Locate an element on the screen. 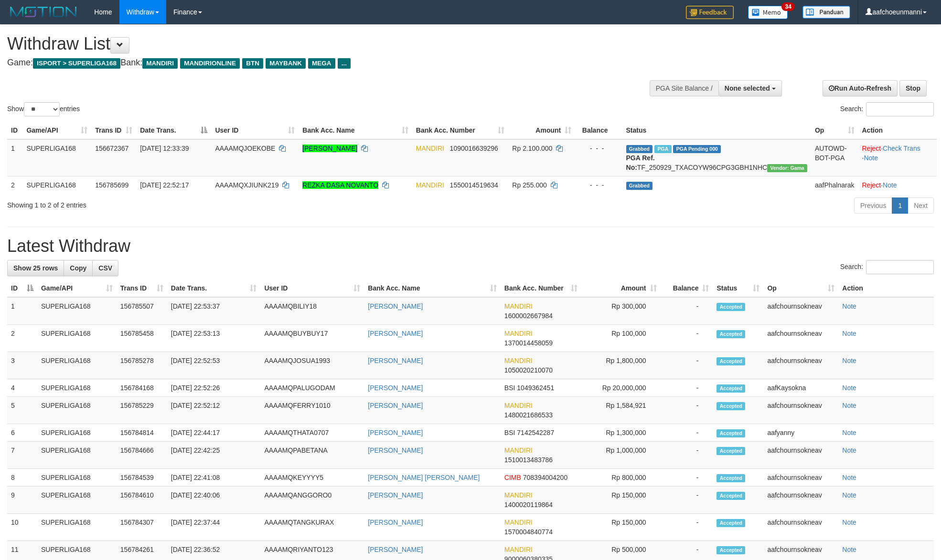 The width and height of the screenshot is (941, 560). span: 34 is located at coordinates (787, 7).